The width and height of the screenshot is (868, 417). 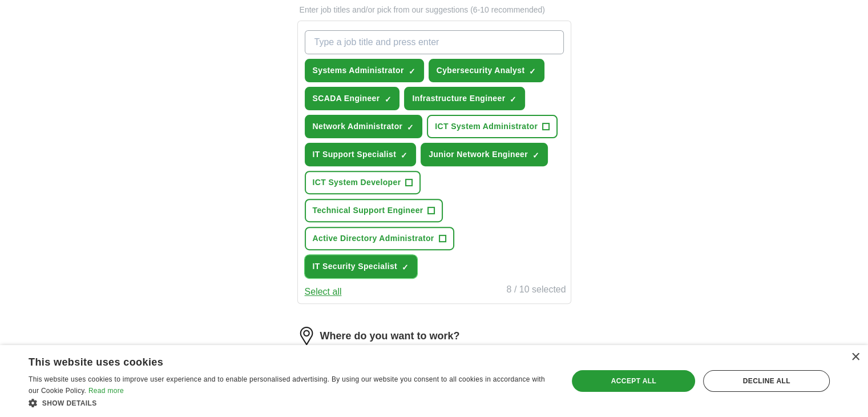 I want to click on button: Network Administrator✓, so click(x=364, y=126).